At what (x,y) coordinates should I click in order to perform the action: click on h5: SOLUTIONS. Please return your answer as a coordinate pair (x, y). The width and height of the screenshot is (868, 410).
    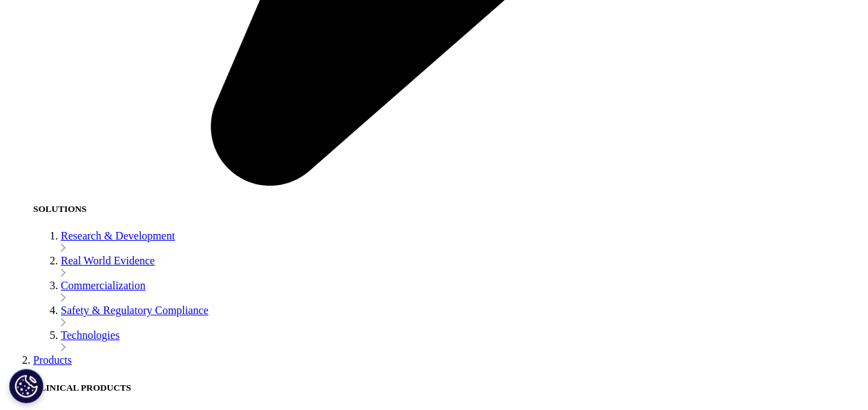
    Looking at the image, I should click on (447, 209).